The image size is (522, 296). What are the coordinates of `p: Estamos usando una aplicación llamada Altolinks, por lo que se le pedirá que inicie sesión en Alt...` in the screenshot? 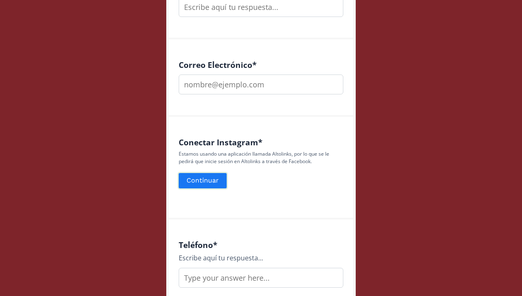 It's located at (261, 158).